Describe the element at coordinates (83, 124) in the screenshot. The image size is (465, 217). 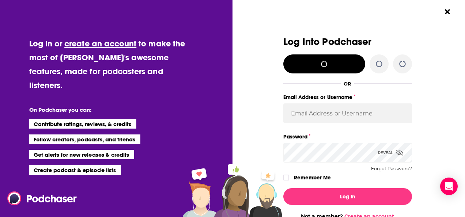
I see `li: Contribute ratings, reviews, & credits` at that location.